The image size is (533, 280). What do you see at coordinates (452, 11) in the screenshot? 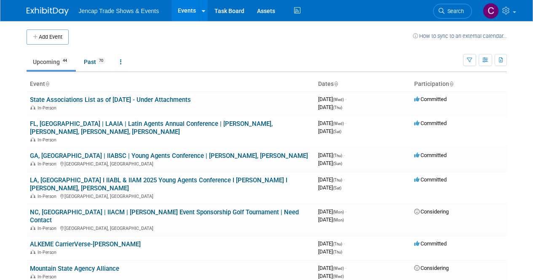
I see `a: Search` at bounding box center [452, 11].